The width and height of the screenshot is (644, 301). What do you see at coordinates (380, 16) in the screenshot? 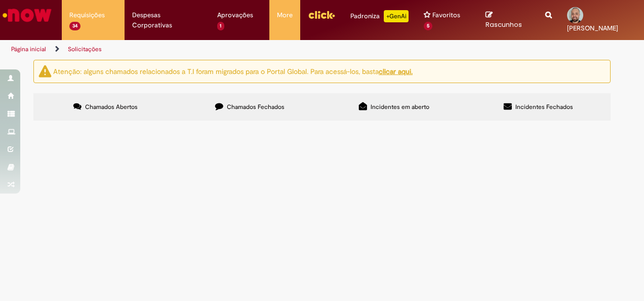
I see `div: Padroniza` at bounding box center [380, 16].